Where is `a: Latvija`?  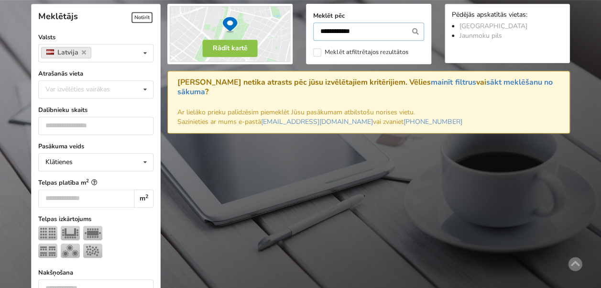 a: Latvija is located at coordinates (66, 53).